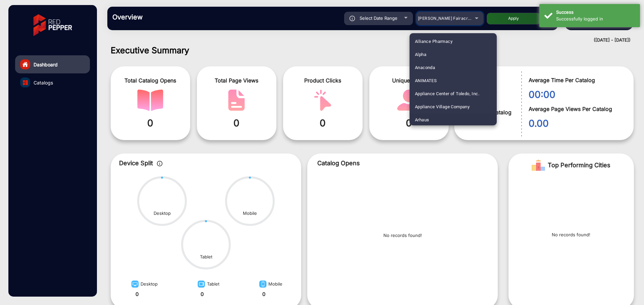 The width and height of the screenshot is (644, 305). What do you see at coordinates (434, 41) in the screenshot?
I see `span: Alliance Pharmacy` at bounding box center [434, 41].